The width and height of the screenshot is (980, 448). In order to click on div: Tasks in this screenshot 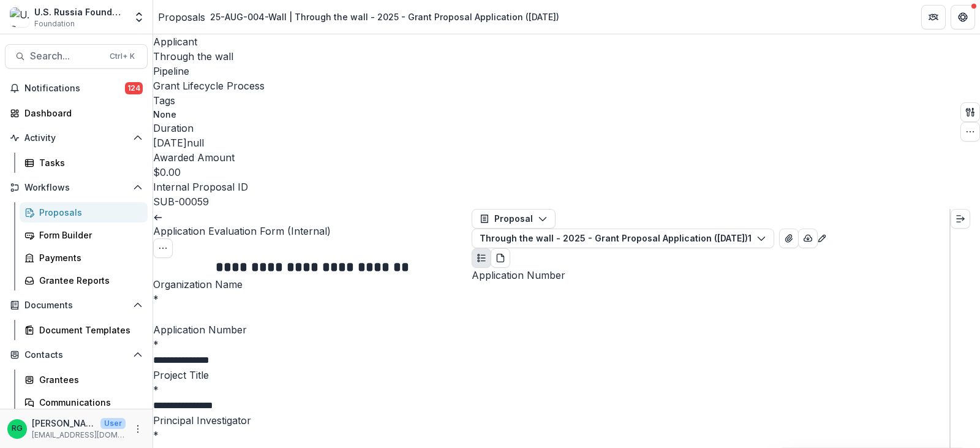, I will do `click(88, 162)`.